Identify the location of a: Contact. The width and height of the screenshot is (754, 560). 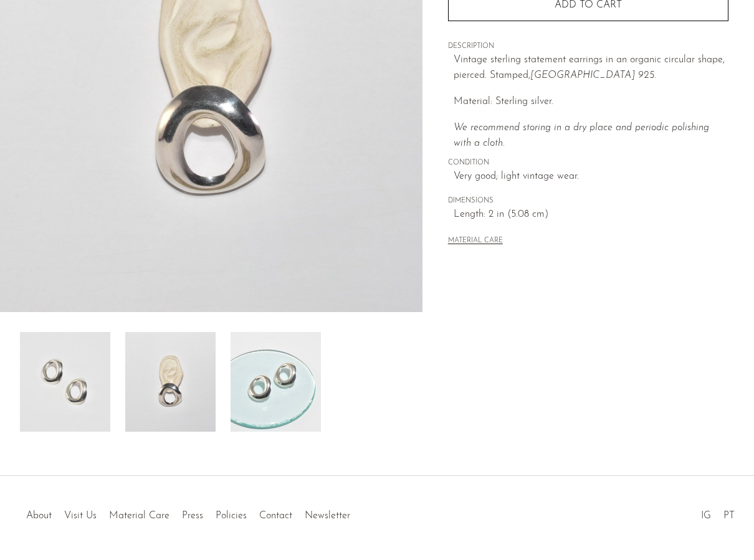
(276, 515).